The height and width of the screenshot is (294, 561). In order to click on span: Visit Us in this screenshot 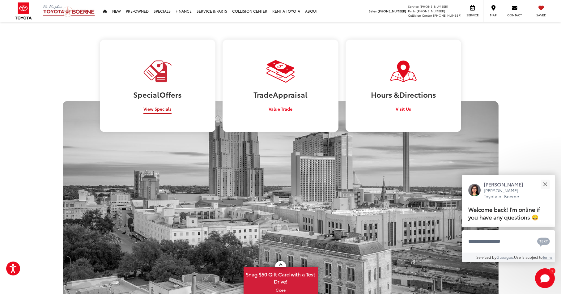, I will do `click(403, 109)`.